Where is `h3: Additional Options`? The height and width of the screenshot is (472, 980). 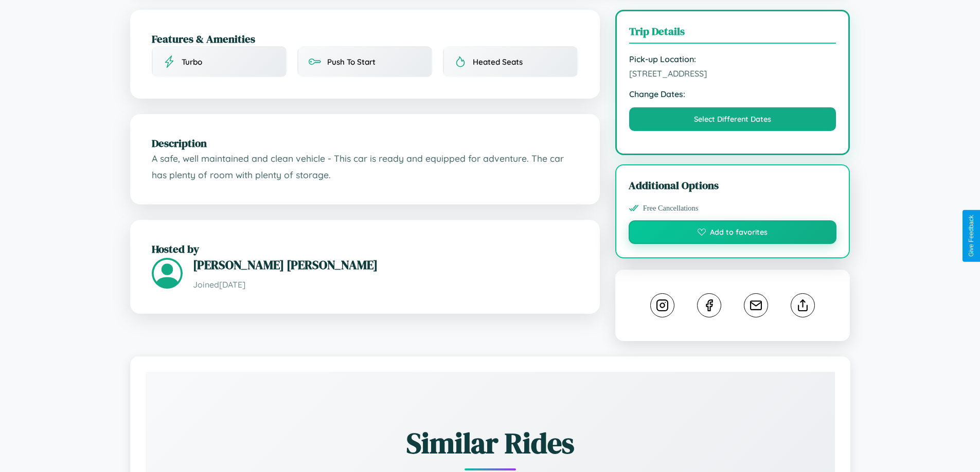
h3: Additional Options is located at coordinates (732, 185).